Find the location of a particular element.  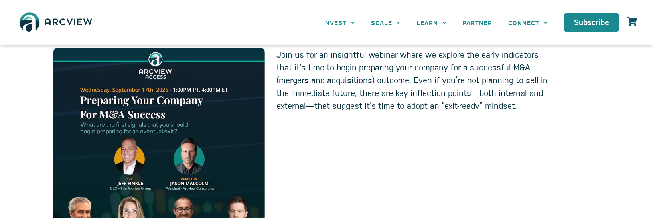

a: Subscribe is located at coordinates (592, 22).